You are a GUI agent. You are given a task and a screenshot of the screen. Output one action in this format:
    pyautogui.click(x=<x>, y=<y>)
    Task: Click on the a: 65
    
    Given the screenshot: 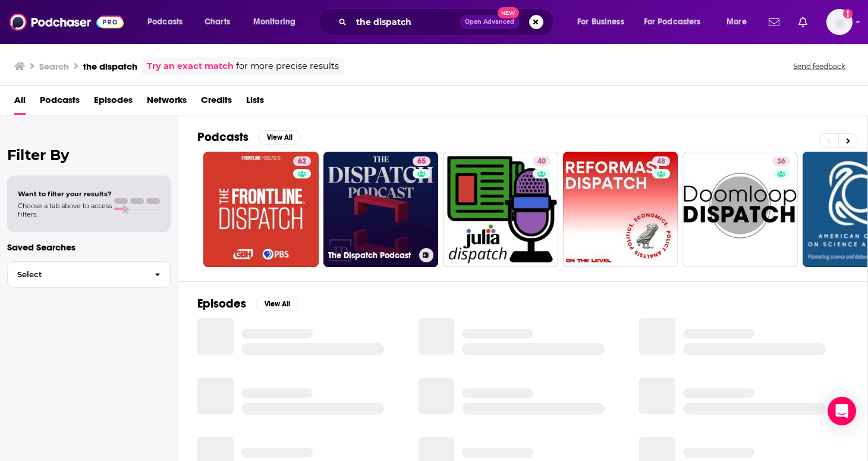 What is the action you would take?
    pyautogui.click(x=421, y=162)
    